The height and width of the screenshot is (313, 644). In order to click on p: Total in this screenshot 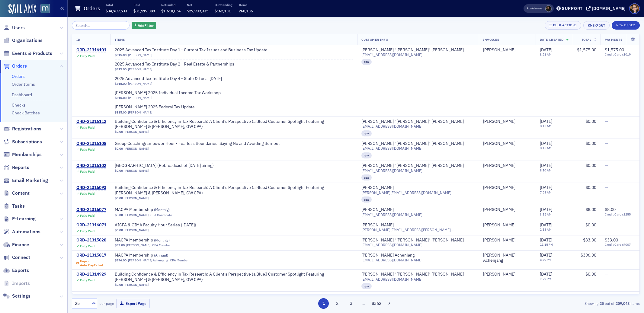, I will do `click(117, 5)`.